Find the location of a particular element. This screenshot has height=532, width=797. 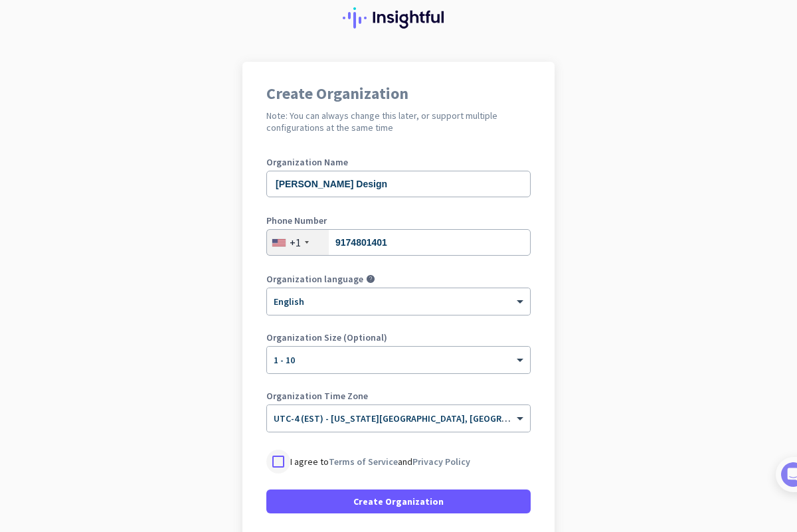

button: Create Organization is located at coordinates (399, 501).